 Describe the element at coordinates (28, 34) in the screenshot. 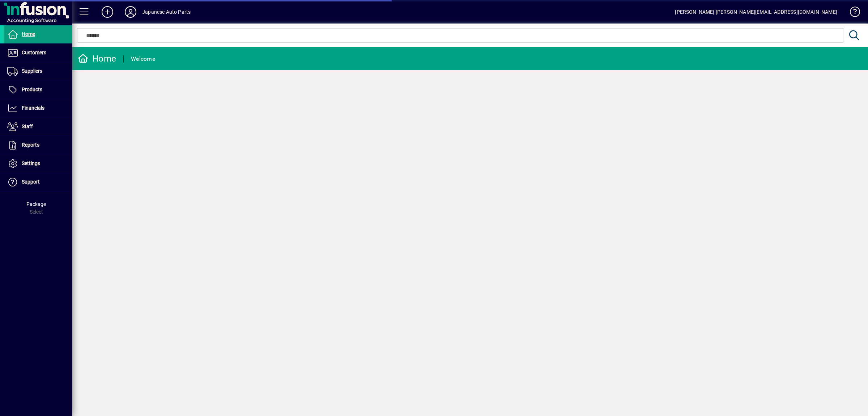

I see `span: Home` at that location.